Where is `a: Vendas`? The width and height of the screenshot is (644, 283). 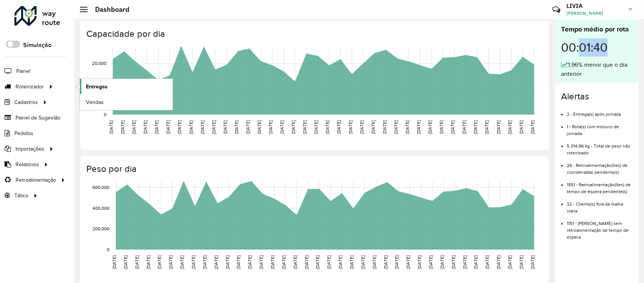 a: Vendas is located at coordinates (126, 102).